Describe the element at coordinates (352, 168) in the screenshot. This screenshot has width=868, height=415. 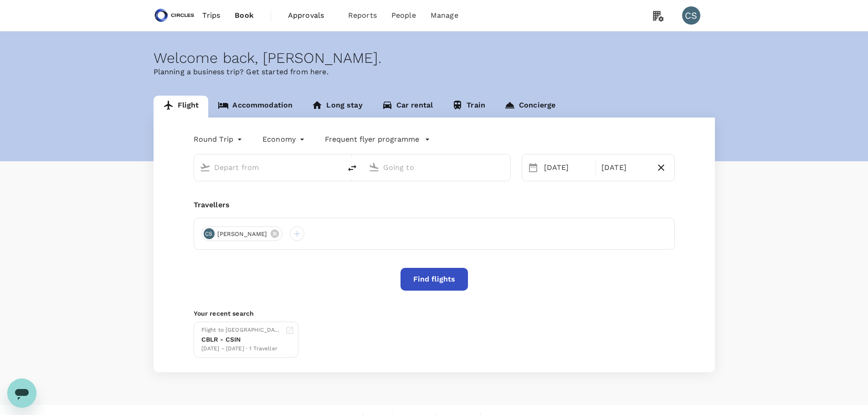
I see `button: delete` at that location.